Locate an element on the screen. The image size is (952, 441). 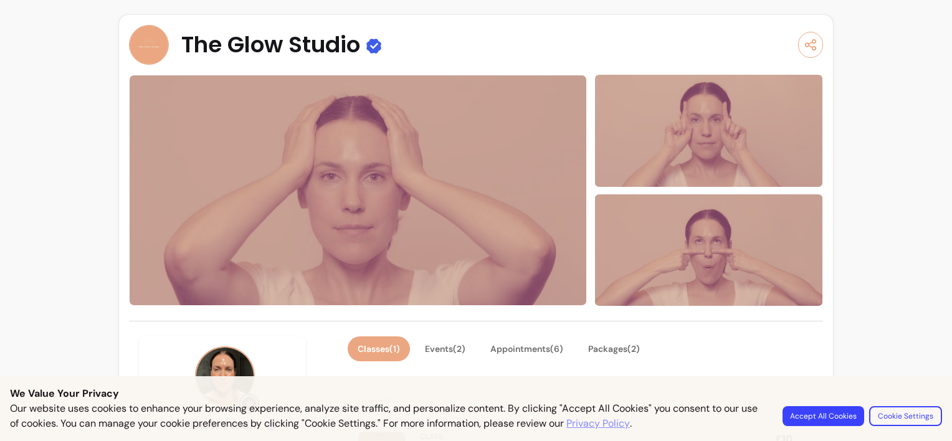
img: image-1 is located at coordinates (708, 131).